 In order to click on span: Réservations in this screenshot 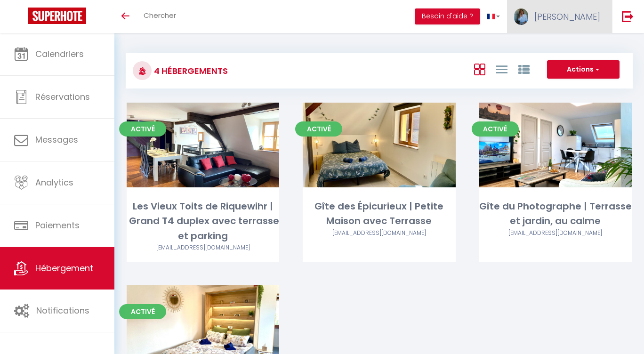, I will do `click(62, 97)`.